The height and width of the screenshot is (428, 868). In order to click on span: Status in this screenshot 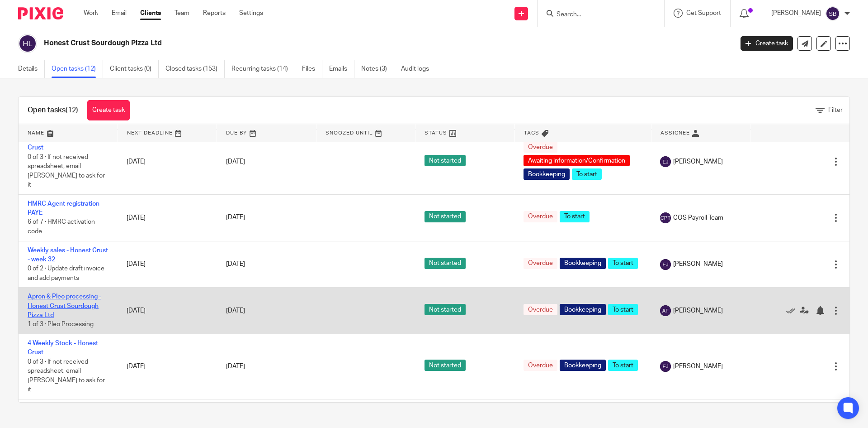, I will do `click(436, 133)`.